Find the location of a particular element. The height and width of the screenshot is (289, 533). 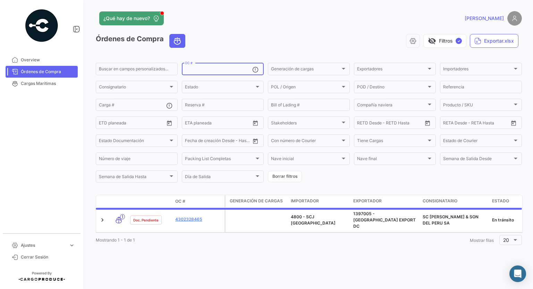

datatable-header-cell: Modo de Transporte is located at coordinates (119, 202).